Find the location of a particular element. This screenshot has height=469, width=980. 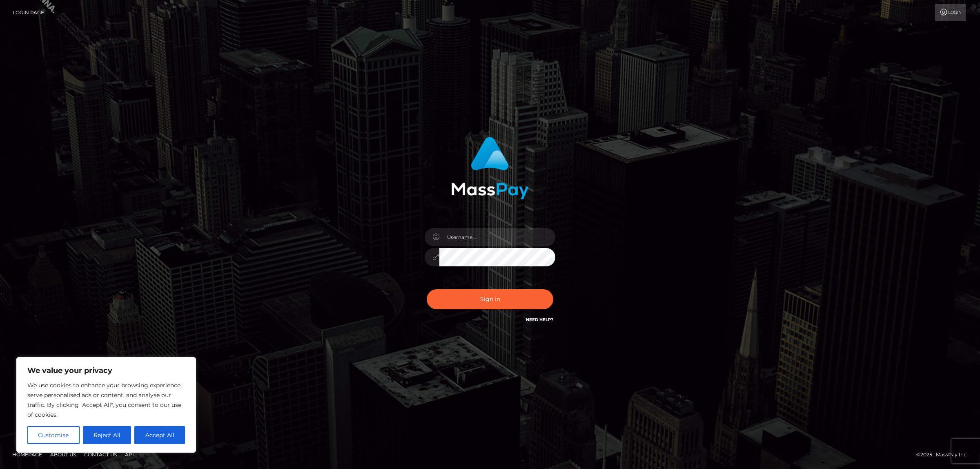

img: MassPay Login is located at coordinates (490, 168).